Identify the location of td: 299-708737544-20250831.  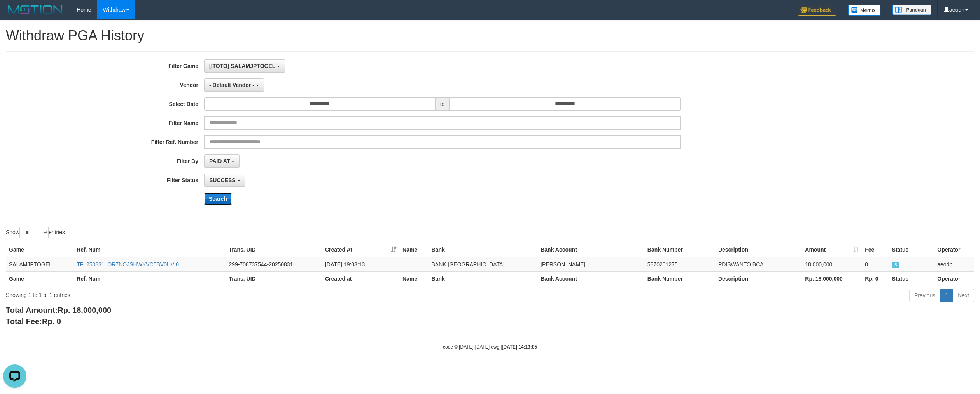
(273, 265).